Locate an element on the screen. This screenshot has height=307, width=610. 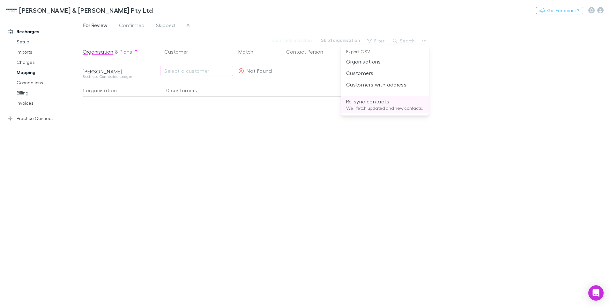
div: Open Intercom Messenger is located at coordinates (596, 293).